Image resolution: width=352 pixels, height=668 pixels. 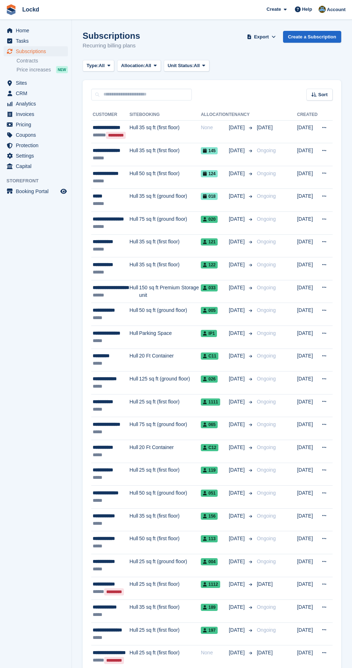 I want to click on span: Coupons, so click(x=37, y=135).